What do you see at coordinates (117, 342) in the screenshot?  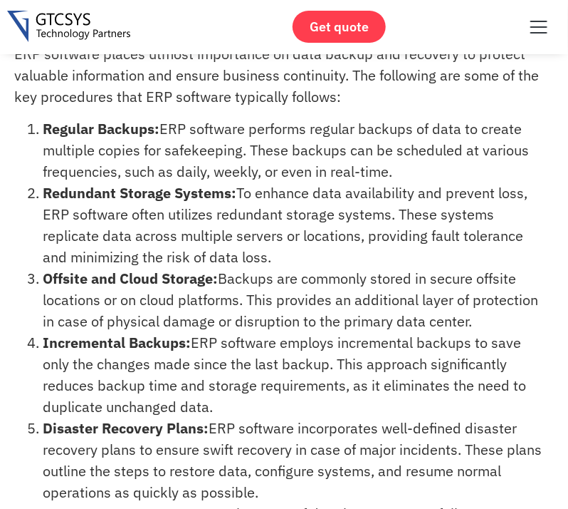 I see `strong: Incremental Backups:` at bounding box center [117, 342].